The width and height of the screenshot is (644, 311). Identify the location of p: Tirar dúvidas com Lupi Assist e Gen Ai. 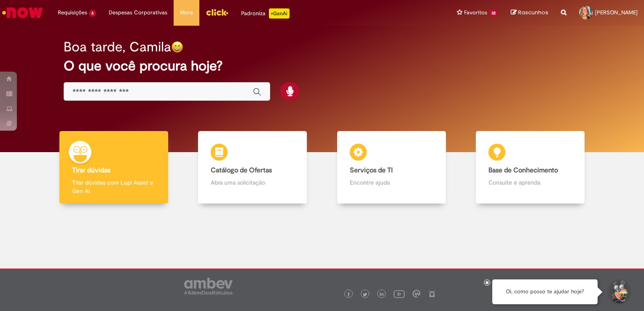
(114, 187).